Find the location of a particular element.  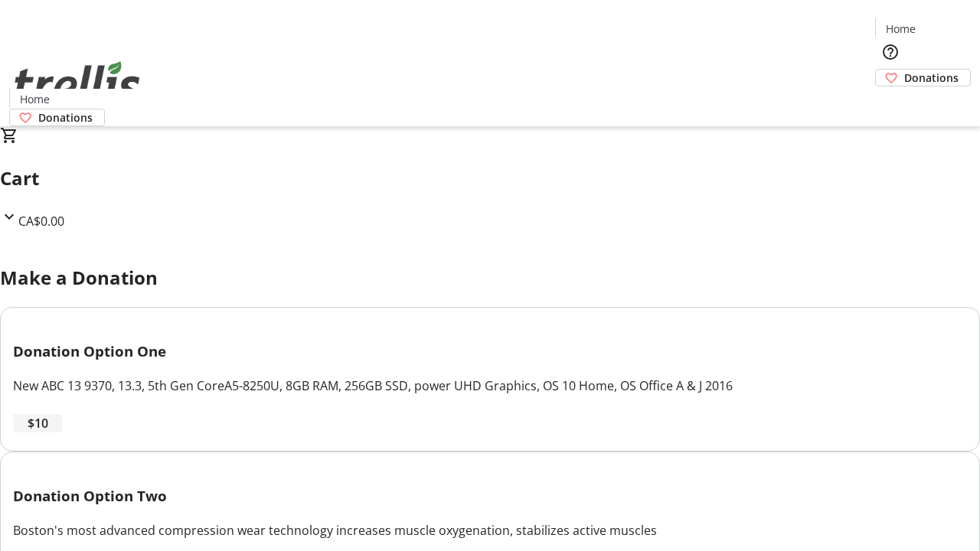

span: CA$0.00 is located at coordinates (42, 221).